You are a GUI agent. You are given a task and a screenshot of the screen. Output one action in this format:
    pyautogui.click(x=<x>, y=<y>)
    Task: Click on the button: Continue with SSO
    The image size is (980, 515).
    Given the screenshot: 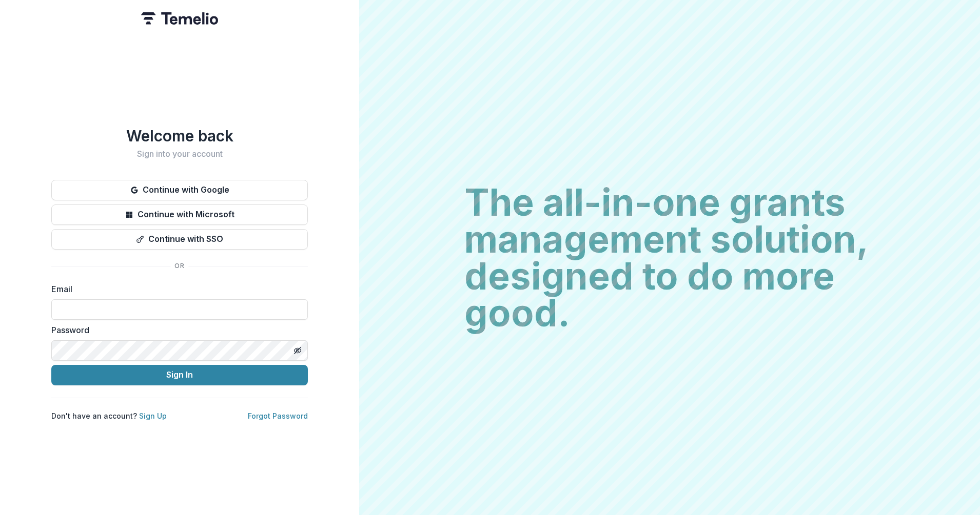 What is the action you would take?
    pyautogui.click(x=179, y=239)
    